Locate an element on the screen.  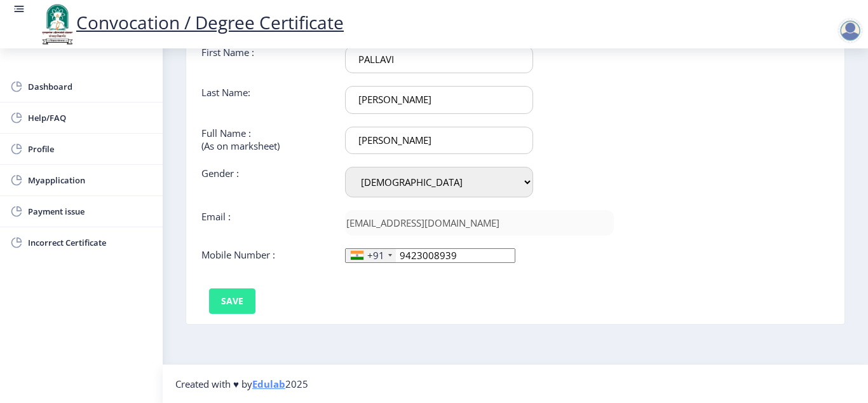
span: Dashboard is located at coordinates (91, 86).